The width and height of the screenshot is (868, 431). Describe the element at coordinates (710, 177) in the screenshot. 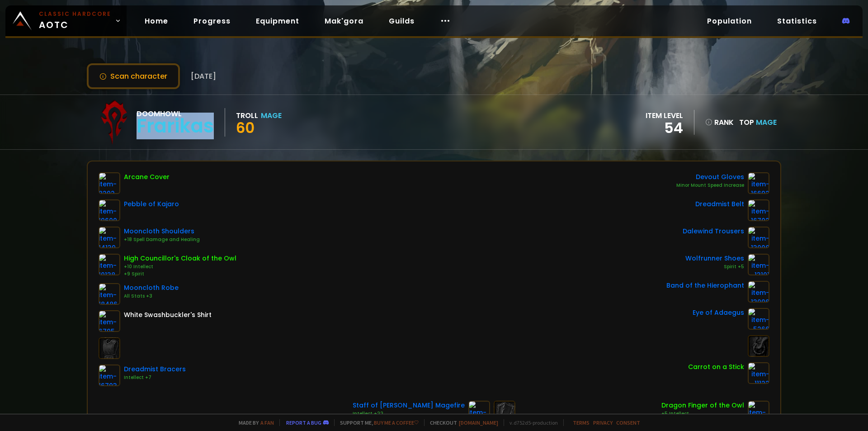

I see `div: Devout Gloves` at that location.